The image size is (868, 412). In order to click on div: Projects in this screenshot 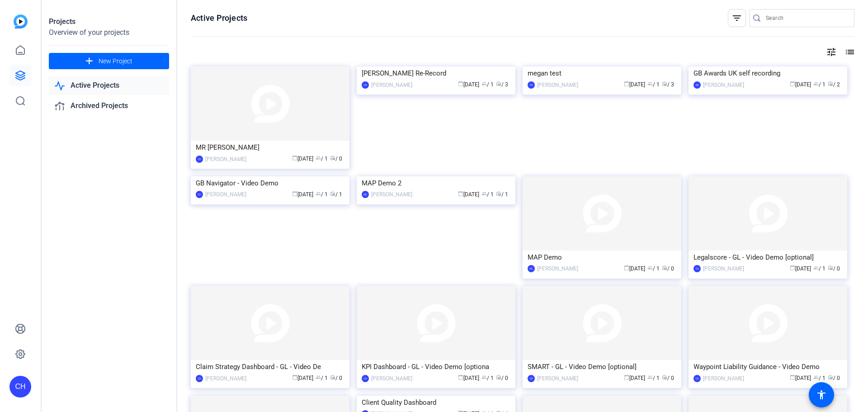, I will do `click(109, 22)`.